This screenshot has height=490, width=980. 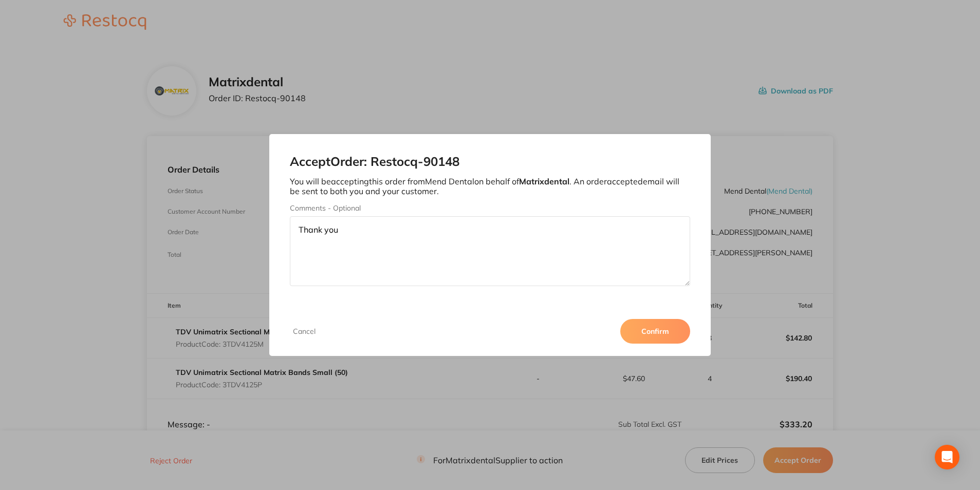 I want to click on button: Confirm, so click(x=656, y=331).